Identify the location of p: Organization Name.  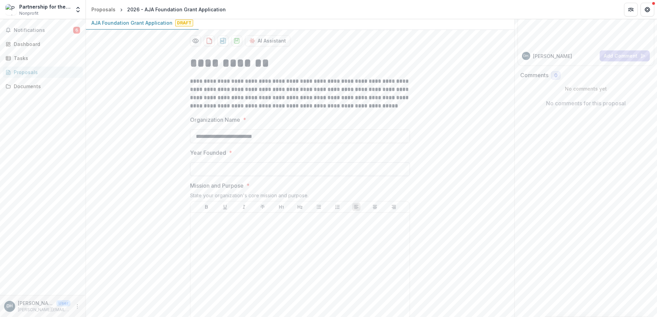
(215, 120).